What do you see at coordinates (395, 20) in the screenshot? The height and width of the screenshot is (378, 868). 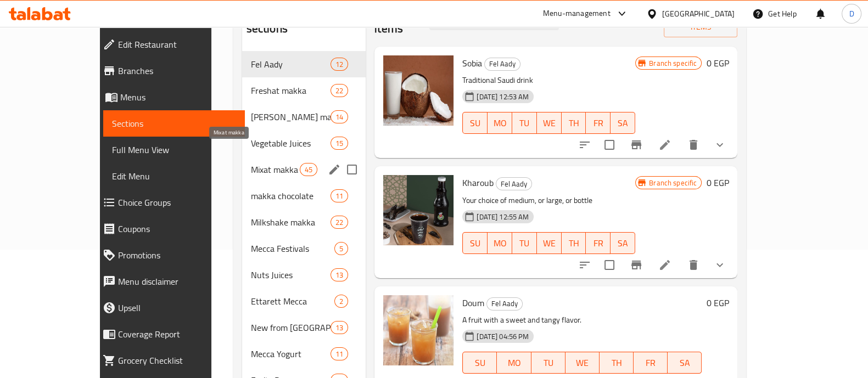 I see `h2: Menu items` at bounding box center [395, 20].